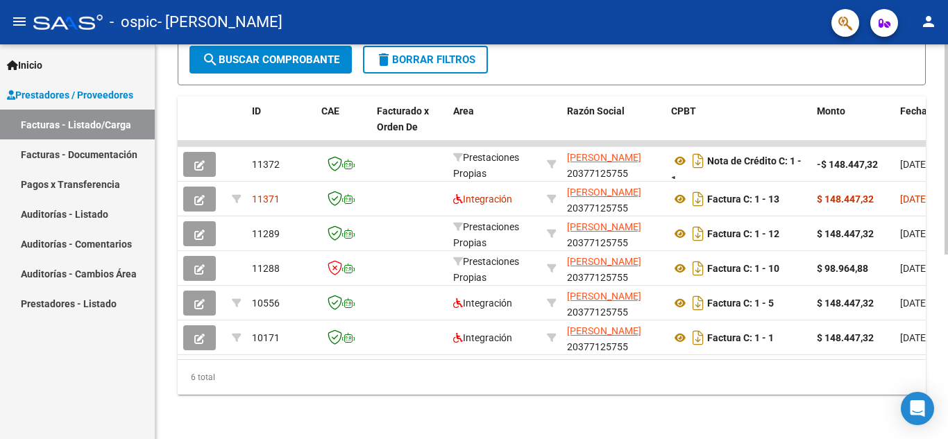 The width and height of the screenshot is (948, 439). I want to click on span: CAE, so click(330, 111).